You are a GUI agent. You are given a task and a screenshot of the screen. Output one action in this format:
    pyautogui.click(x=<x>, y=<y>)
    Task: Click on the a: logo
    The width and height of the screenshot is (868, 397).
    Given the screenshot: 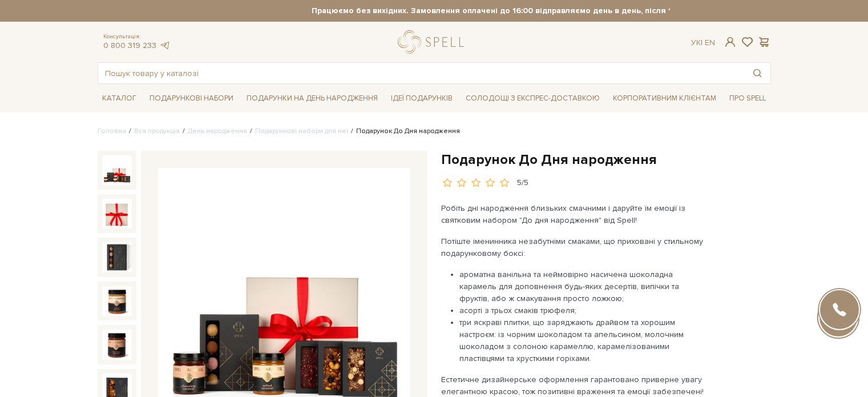 What is the action you would take?
    pyautogui.click(x=433, y=42)
    